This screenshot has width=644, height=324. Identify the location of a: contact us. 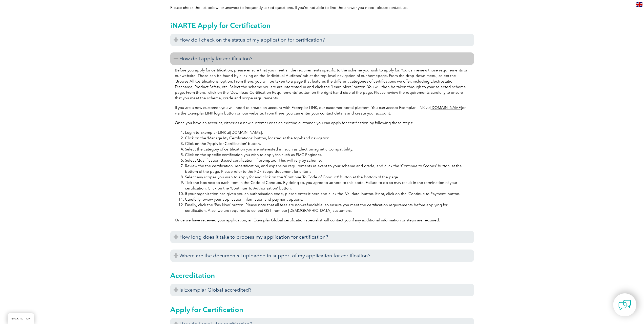
(397, 8).